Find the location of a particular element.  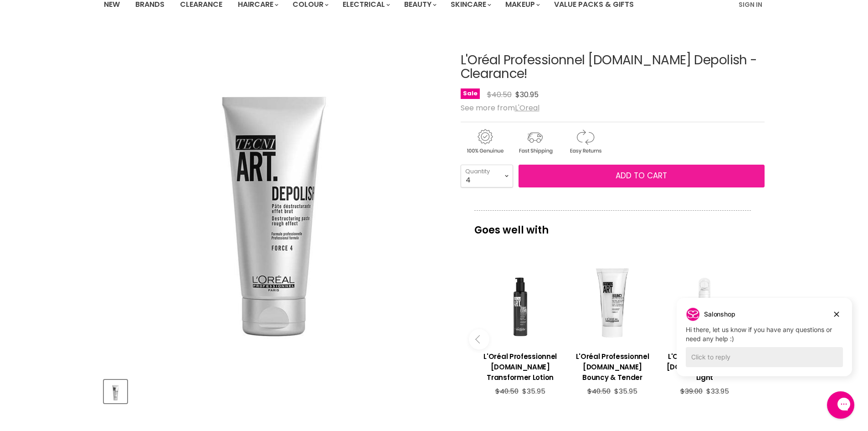

span: $33.95 is located at coordinates (717, 391).